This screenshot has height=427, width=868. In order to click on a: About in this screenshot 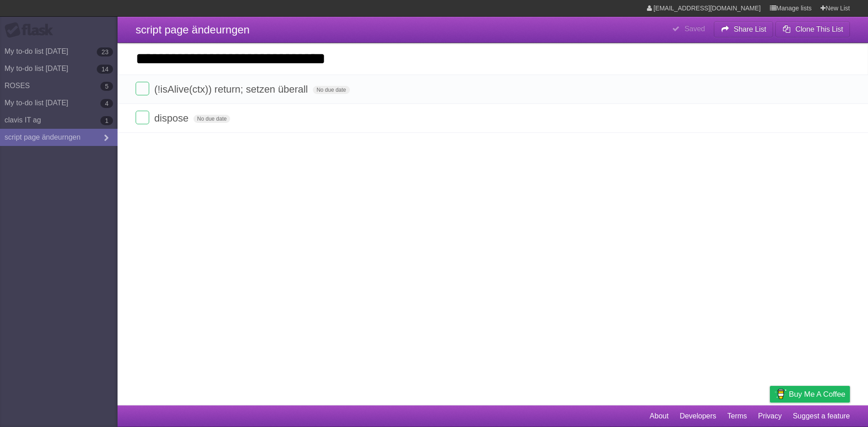, I will do `click(659, 417)`.